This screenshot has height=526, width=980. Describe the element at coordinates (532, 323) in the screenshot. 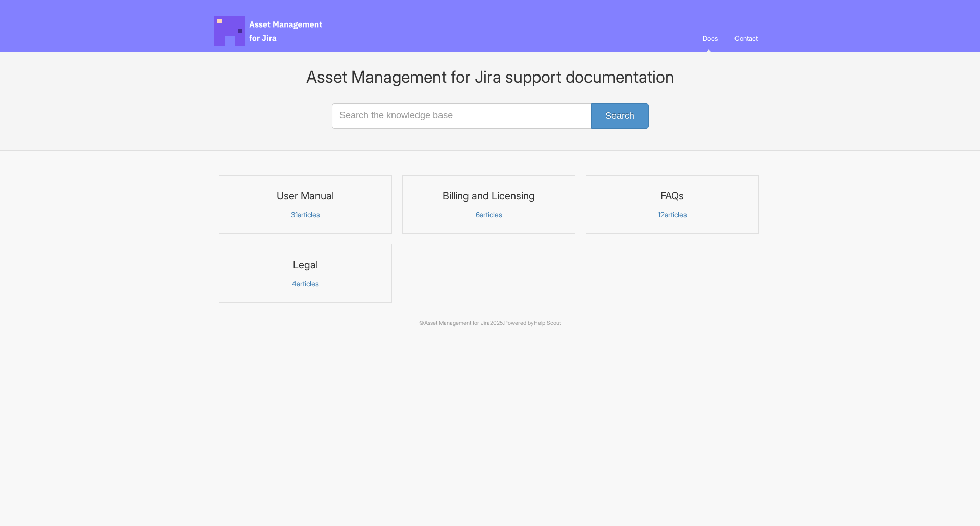

I see `span: Powered by` at that location.